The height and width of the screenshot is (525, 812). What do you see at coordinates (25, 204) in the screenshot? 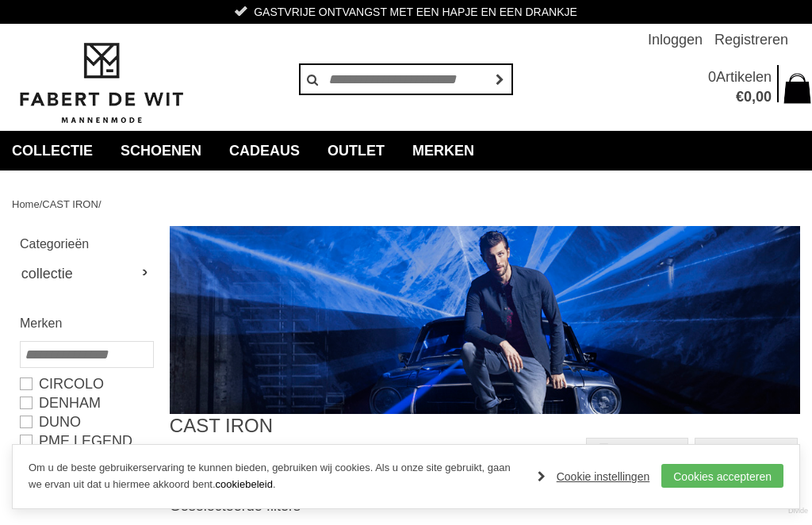
I see `a: Home` at bounding box center [25, 204].